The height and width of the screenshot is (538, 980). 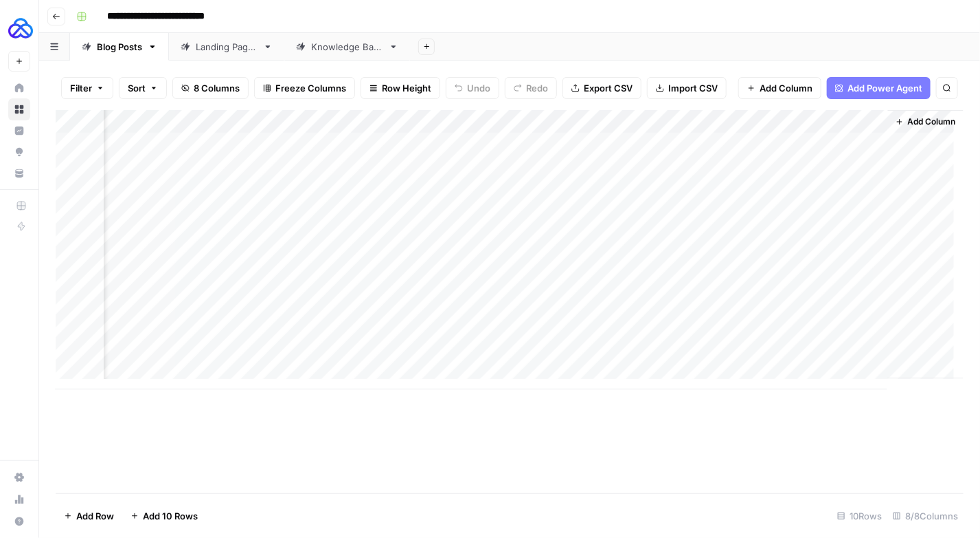 What do you see at coordinates (19, 173) in the screenshot?
I see `a: Your Data` at bounding box center [19, 173].